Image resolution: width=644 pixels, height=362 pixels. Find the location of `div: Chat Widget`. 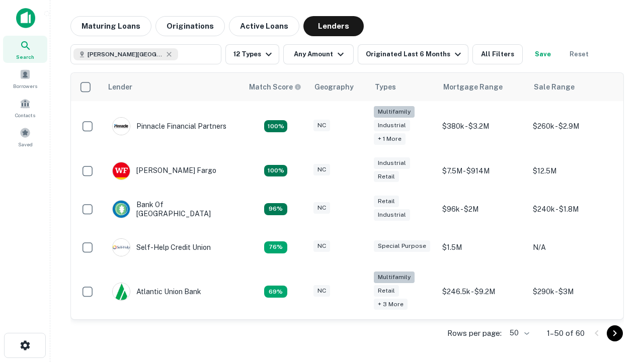

div: Chat Widget is located at coordinates (618, 305).